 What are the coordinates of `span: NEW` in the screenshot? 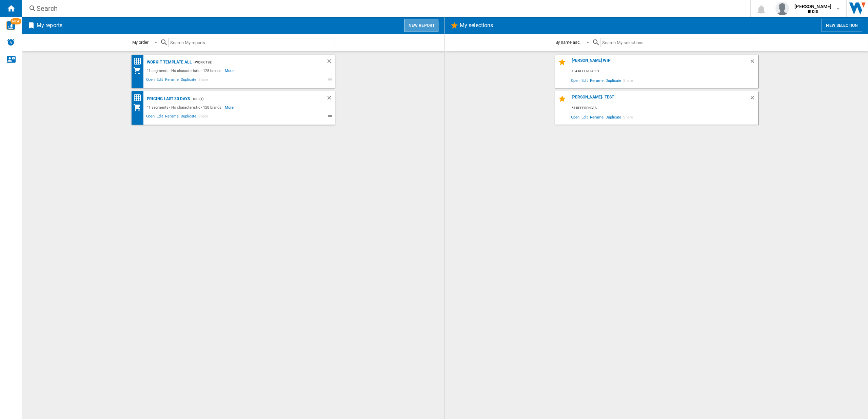 It's located at (16, 21).